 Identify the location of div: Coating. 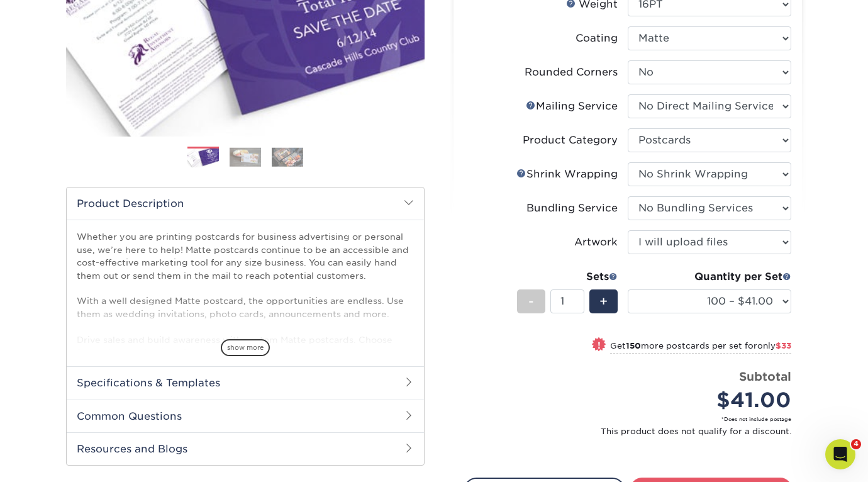
(596, 38).